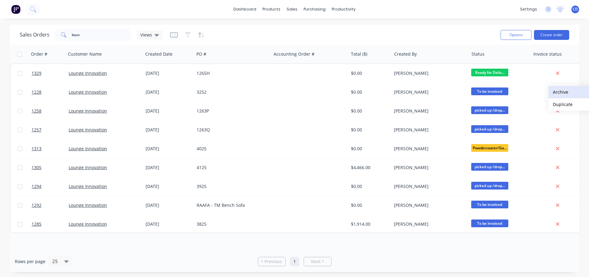 This screenshot has width=589, height=277. Describe the element at coordinates (36, 224) in the screenshot. I see `span: 1285` at that location.